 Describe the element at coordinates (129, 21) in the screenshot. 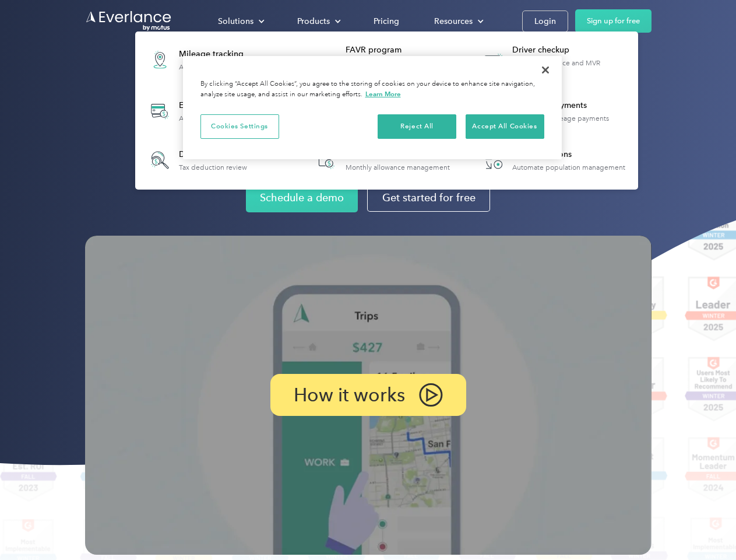

I see `a: Go to homepage` at that location.